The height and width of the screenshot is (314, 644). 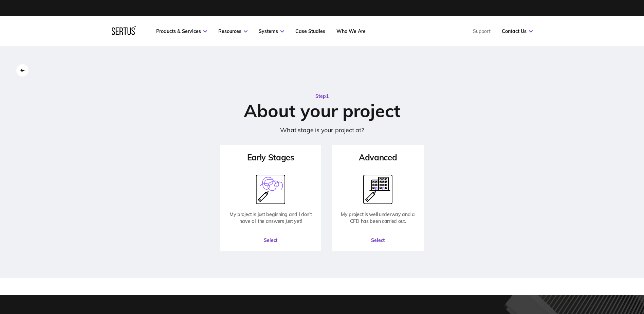 What do you see at coordinates (517, 31) in the screenshot?
I see `a: Contact Us` at bounding box center [517, 31].